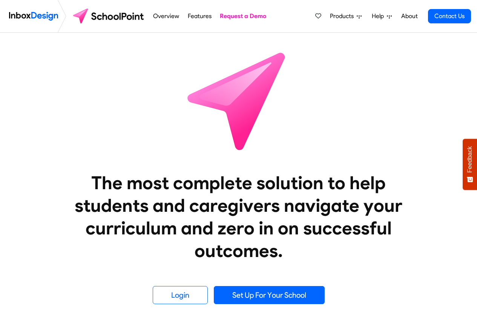 Image resolution: width=477 pixels, height=329 pixels. Describe the element at coordinates (382, 16) in the screenshot. I see `a: Help` at that location.